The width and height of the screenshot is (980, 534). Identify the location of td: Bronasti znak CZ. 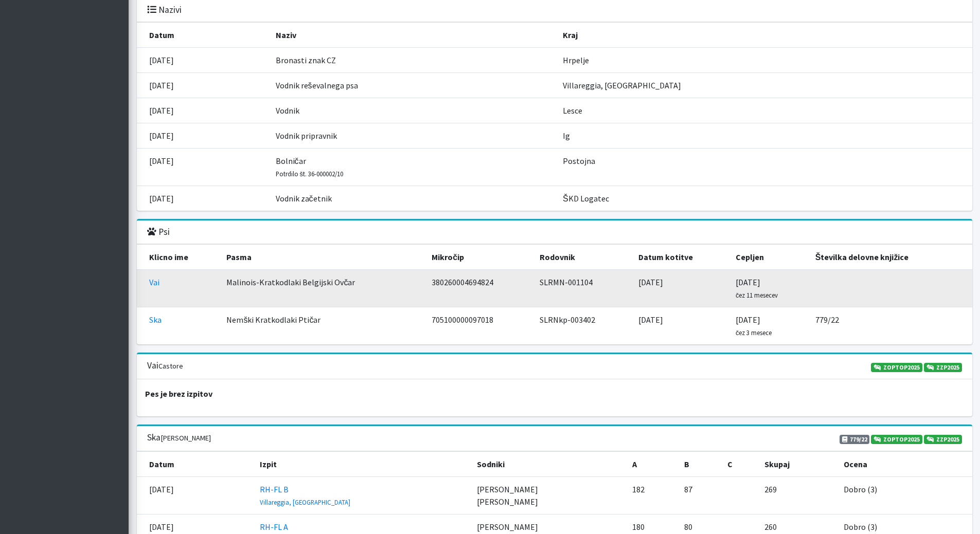
(413, 60).